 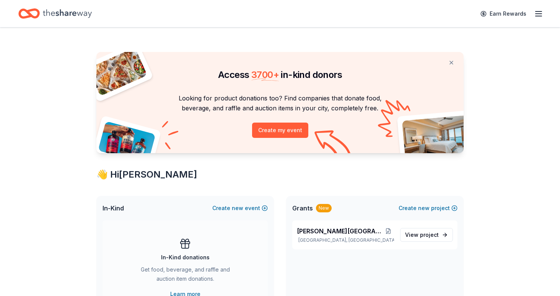 I want to click on span: 3700 +, so click(x=265, y=75).